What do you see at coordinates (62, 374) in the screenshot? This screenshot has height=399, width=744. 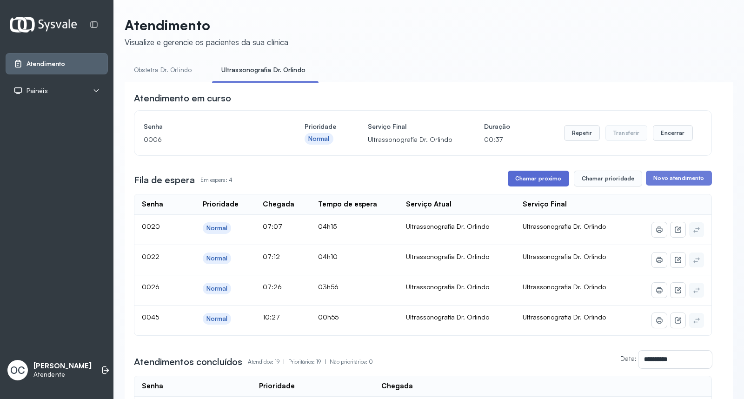 I see `p: Atendente` at bounding box center [62, 374].